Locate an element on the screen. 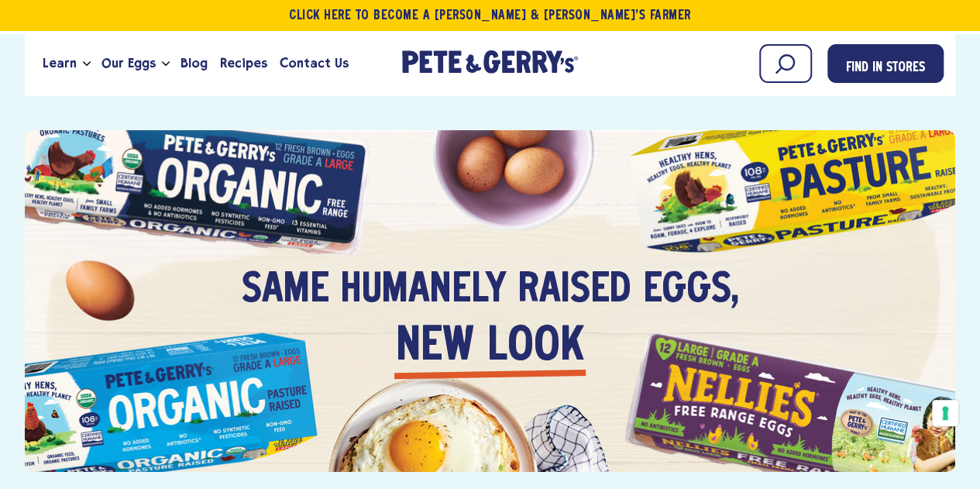 This screenshot has width=980, height=489. button: Open the dropdown menu for Our Eggs is located at coordinates (166, 63).